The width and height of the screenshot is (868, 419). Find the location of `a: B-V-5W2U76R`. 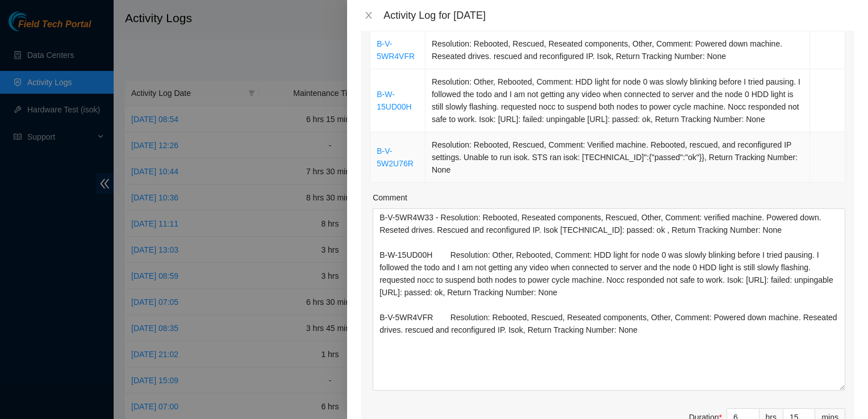

a: B-V-5W2U76R is located at coordinates (395, 157).